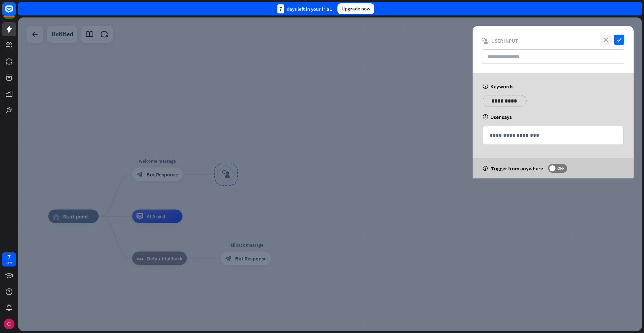  I want to click on i: check, so click(619, 40).